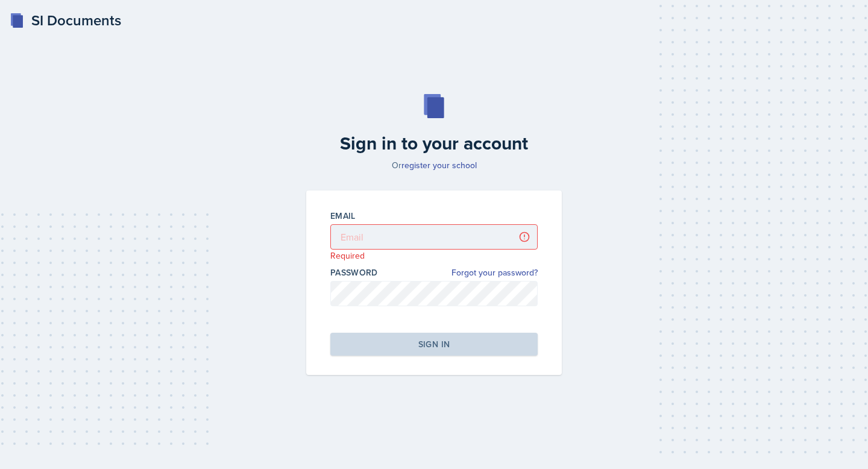 This screenshot has width=868, height=469. I want to click on p: Or, so click(434, 165).